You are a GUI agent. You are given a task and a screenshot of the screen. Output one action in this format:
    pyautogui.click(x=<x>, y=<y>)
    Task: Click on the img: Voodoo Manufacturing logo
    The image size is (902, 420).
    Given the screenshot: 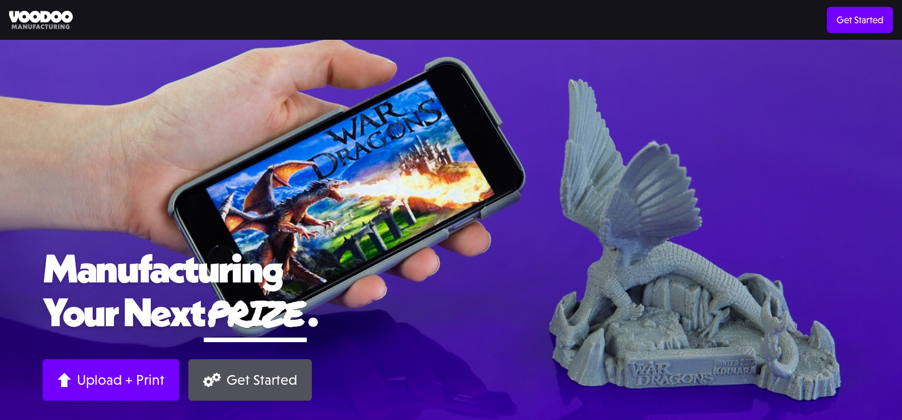 What is the action you would take?
    pyautogui.click(x=41, y=20)
    